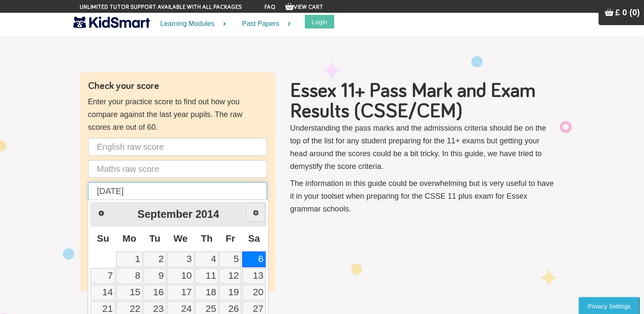 The image size is (644, 314). Describe the element at coordinates (101, 213) in the screenshot. I see `span: Prev` at that location.